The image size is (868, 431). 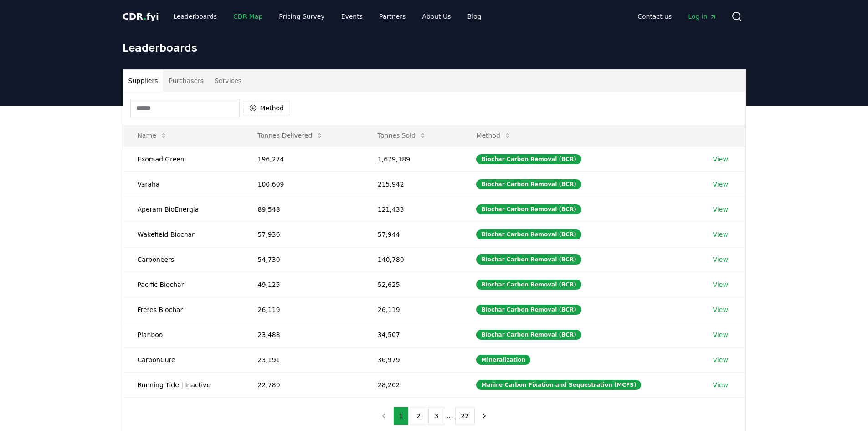 I want to click on td: 57,936, so click(x=303, y=234).